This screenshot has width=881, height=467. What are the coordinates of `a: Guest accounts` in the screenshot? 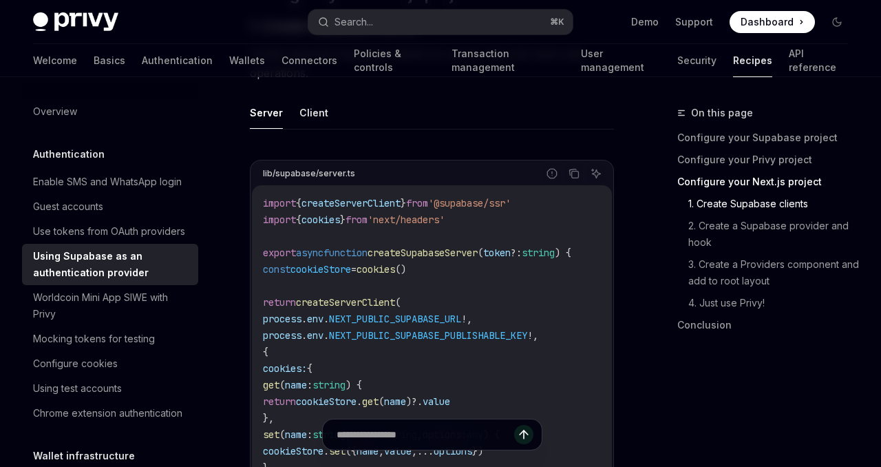 It's located at (110, 207).